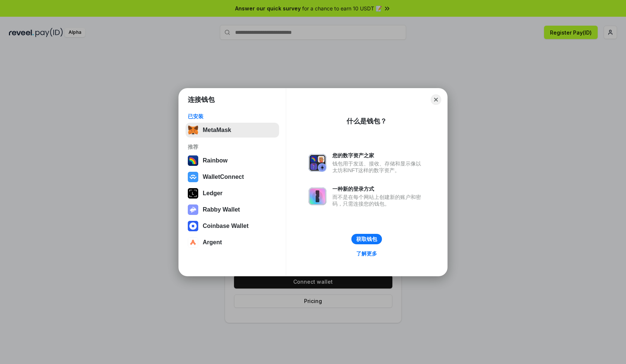 The width and height of the screenshot is (626, 364). Describe the element at coordinates (232, 177) in the screenshot. I see `button: WalletConnect` at that location.